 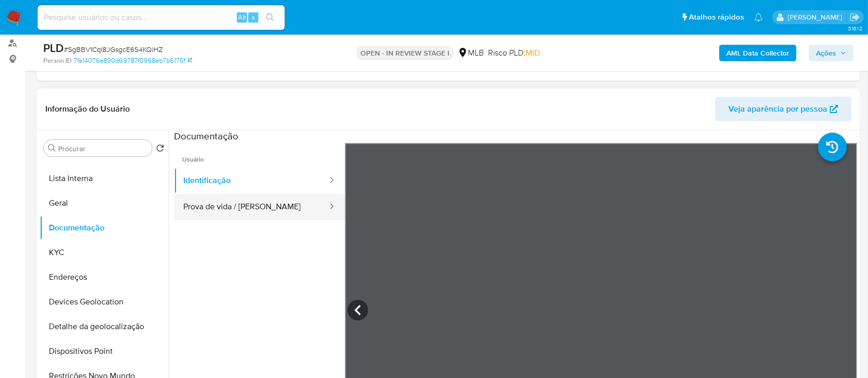 I want to click on button: Lista Interna, so click(x=104, y=179).